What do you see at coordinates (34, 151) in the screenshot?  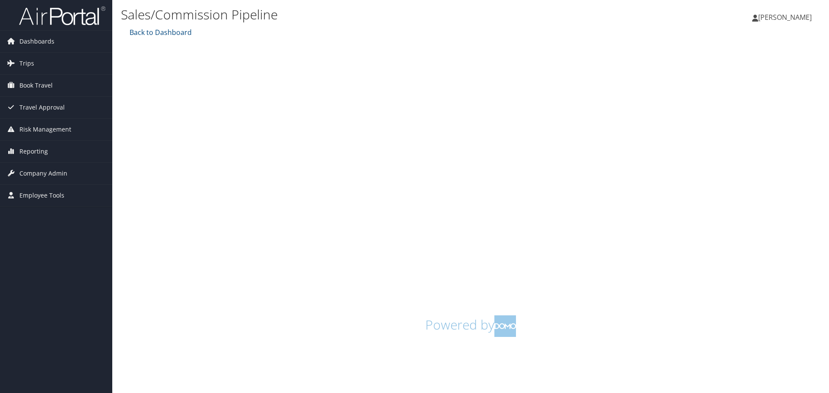 I see `span: Reporting` at bounding box center [34, 151].